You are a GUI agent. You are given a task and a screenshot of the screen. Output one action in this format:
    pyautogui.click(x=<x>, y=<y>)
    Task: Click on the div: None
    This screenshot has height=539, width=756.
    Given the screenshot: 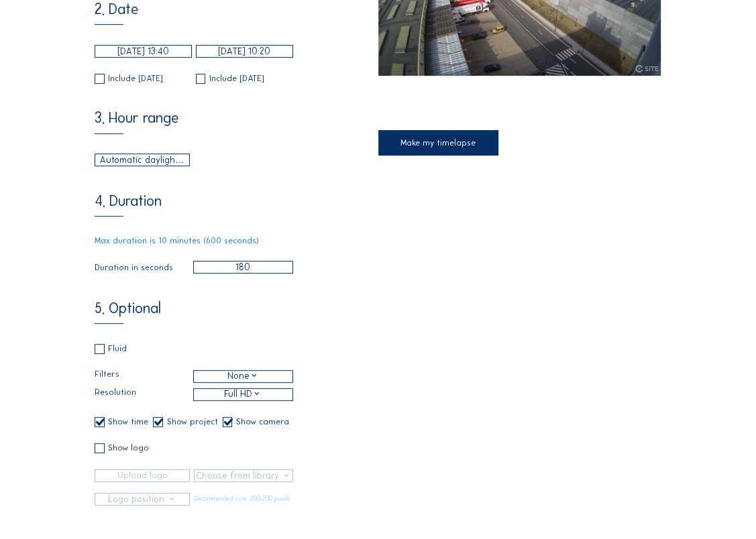 What is the action you would take?
    pyautogui.click(x=242, y=376)
    